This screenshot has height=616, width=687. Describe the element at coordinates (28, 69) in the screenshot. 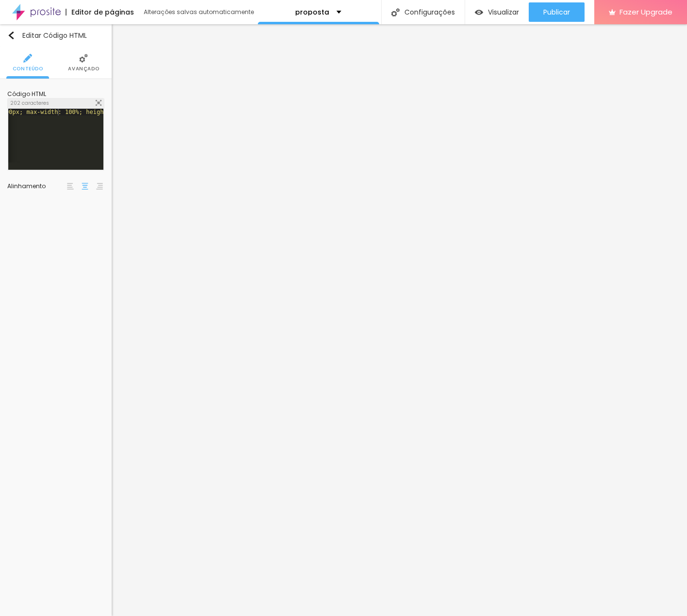

I see `span: Conteúdo` at that location.